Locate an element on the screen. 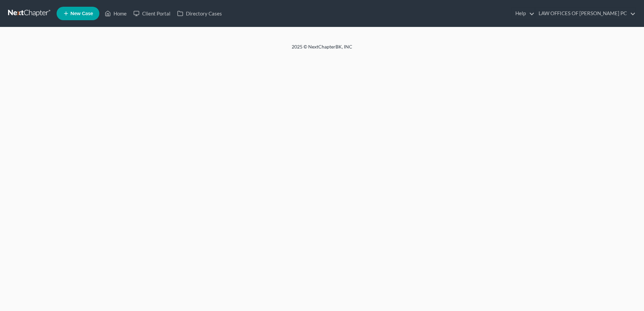  a: Client Portal is located at coordinates (152, 14).